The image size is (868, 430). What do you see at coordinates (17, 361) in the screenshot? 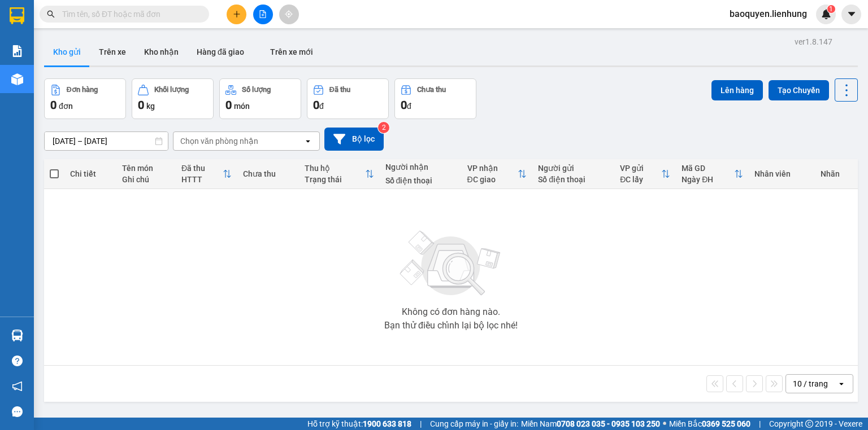
I see `span: question-circle` at bounding box center [17, 361].